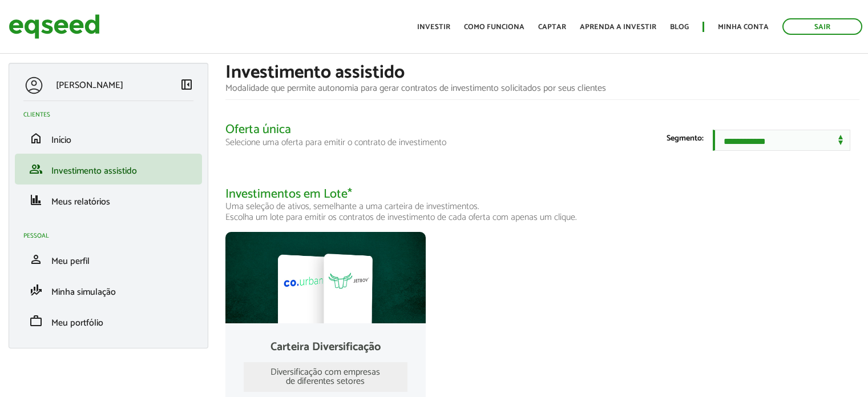 This screenshot has width=868, height=397. Describe the element at coordinates (36, 169) in the screenshot. I see `span: group` at that location.